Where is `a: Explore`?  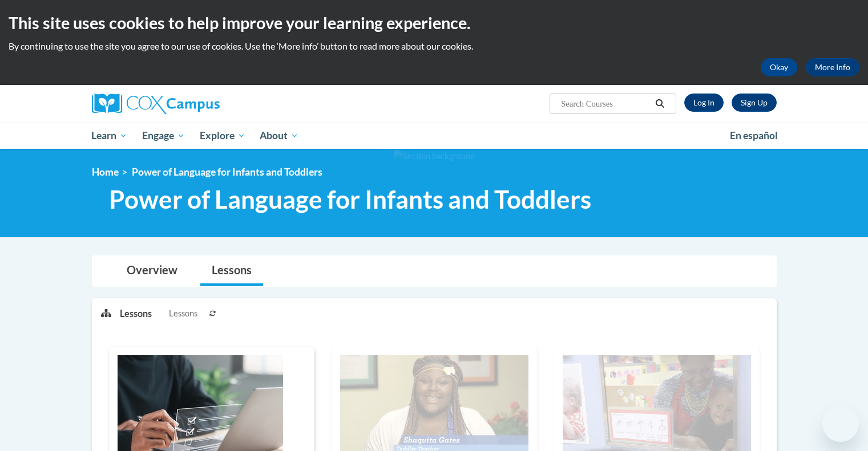
a: Explore is located at coordinates (222, 136).